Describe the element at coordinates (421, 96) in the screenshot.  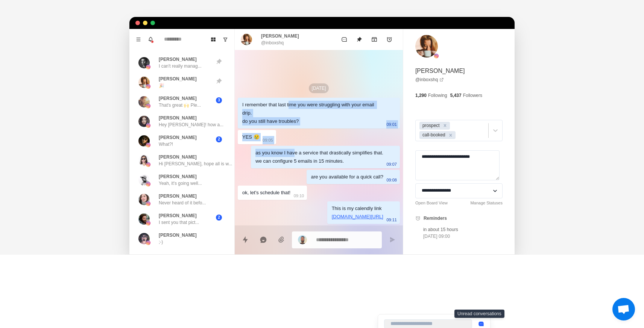
I see `p: 1,290` at that location.